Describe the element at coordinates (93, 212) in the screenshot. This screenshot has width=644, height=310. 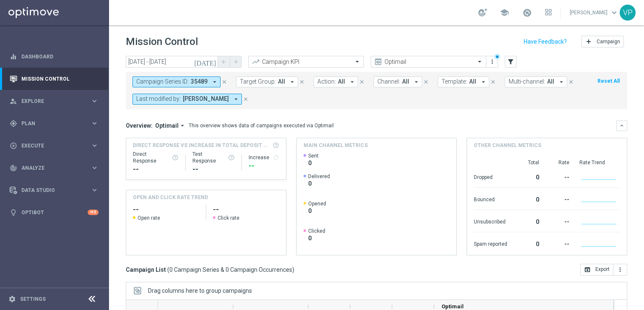
I see `div: +10` at that location.